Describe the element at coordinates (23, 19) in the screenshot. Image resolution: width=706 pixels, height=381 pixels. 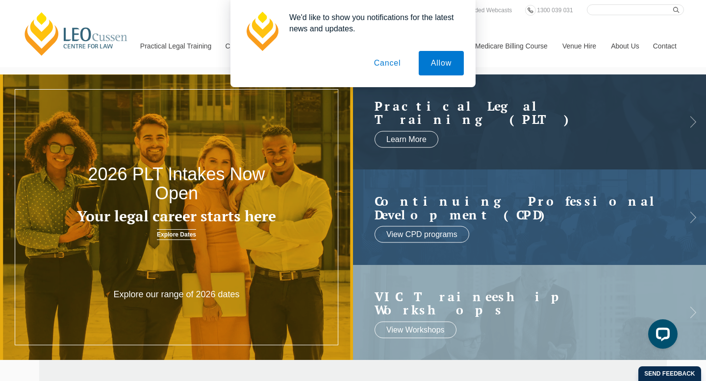
I see `button: Open LiveChat chat widget` at that location.